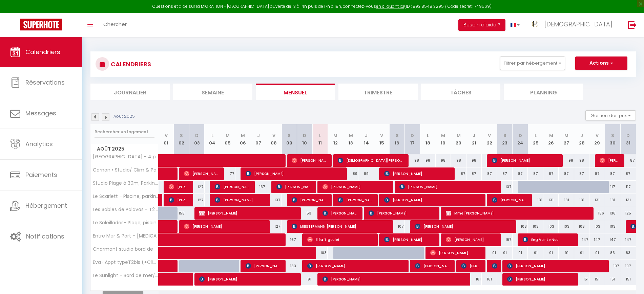  What do you see at coordinates (320, 139) in the screenshot?
I see `th: 11` at bounding box center [320, 139].